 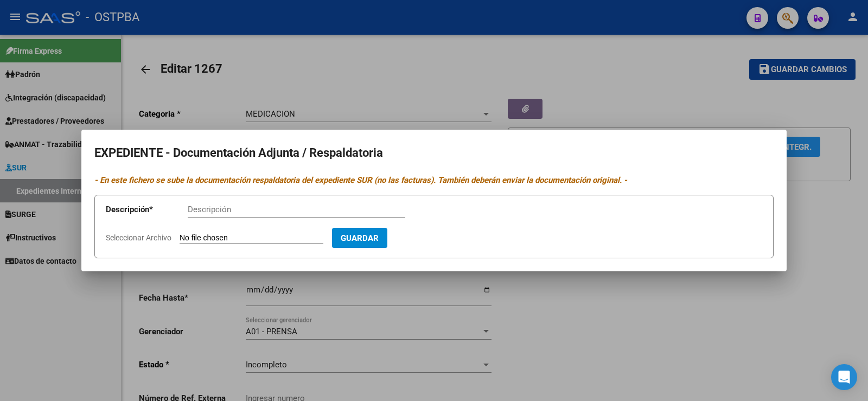 I want to click on span: Seleccionar Archivo, so click(x=139, y=238).